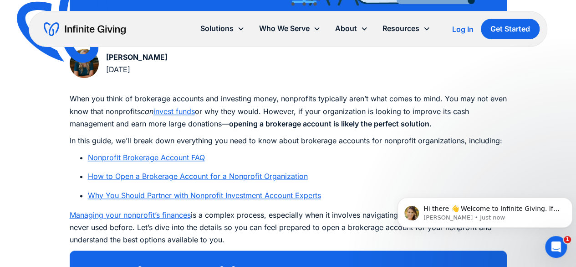  What do you see at coordinates (288, 140) in the screenshot?
I see `p: In this guide, we’ll break down everything you need to know about brokerage accounts for nonprofi...` at bounding box center [288, 140].